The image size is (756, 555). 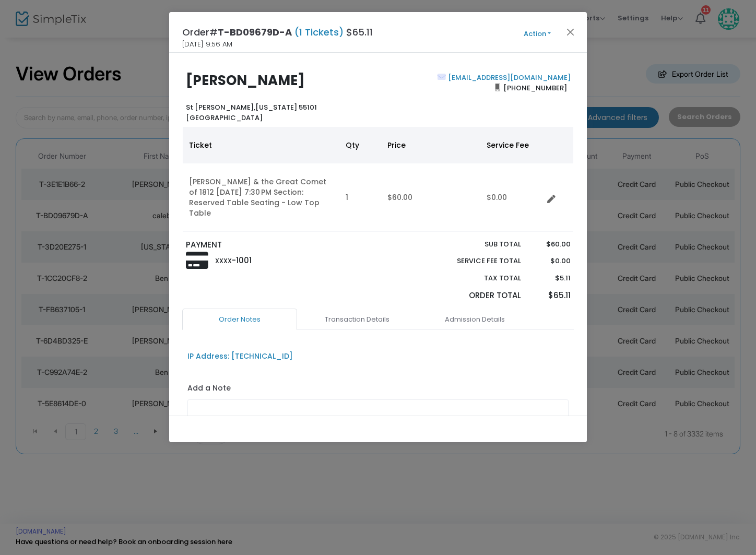 I want to click on p: $65.11, so click(x=551, y=296).